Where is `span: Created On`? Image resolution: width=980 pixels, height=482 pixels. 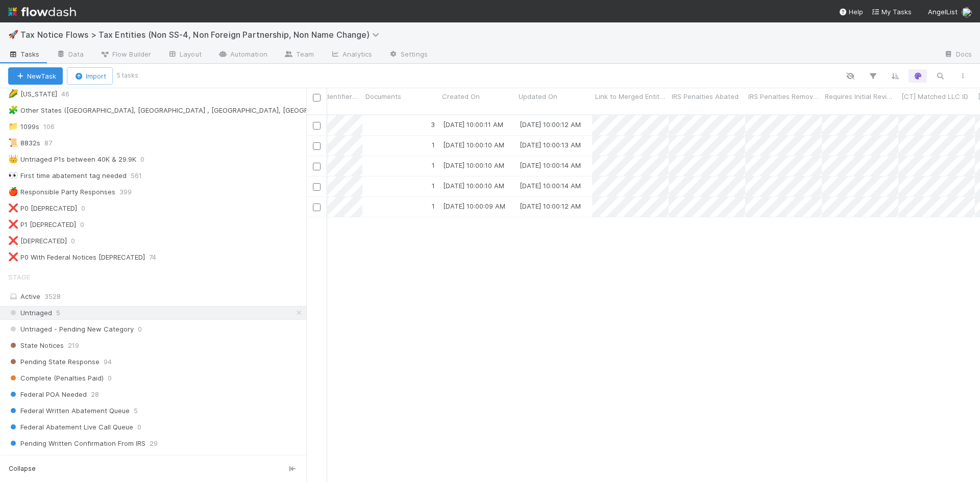
span: Created On is located at coordinates (461, 97).